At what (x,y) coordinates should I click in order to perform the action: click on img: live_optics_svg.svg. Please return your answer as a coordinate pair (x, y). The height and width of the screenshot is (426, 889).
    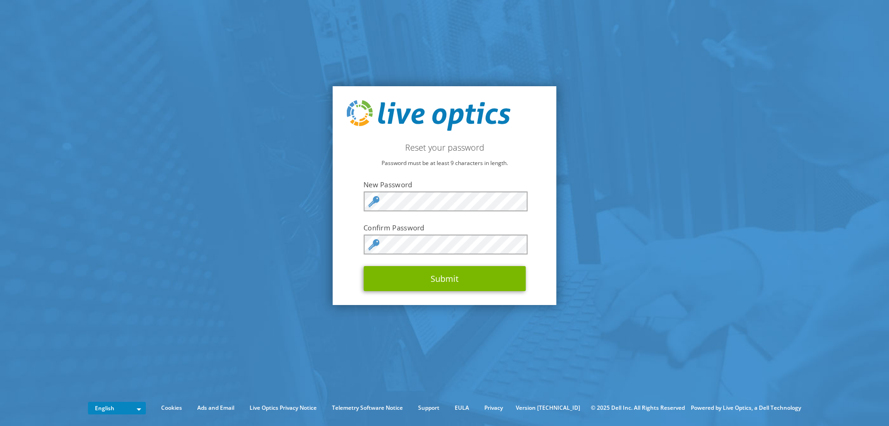
    Looking at the image, I should click on (429, 115).